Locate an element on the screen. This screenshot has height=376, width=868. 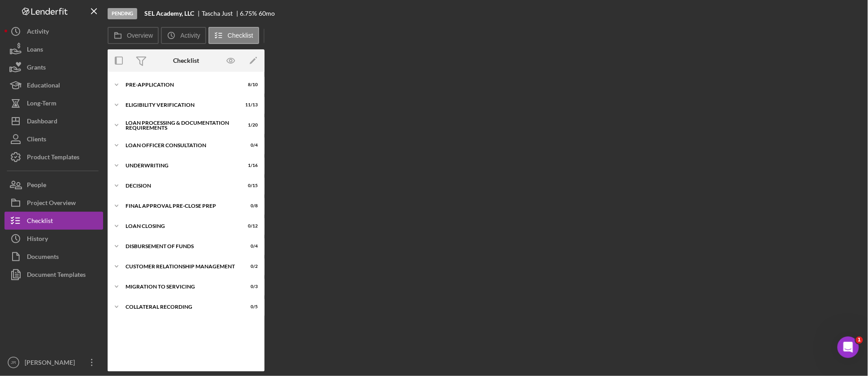
button: Project Overview is located at coordinates (54, 203).